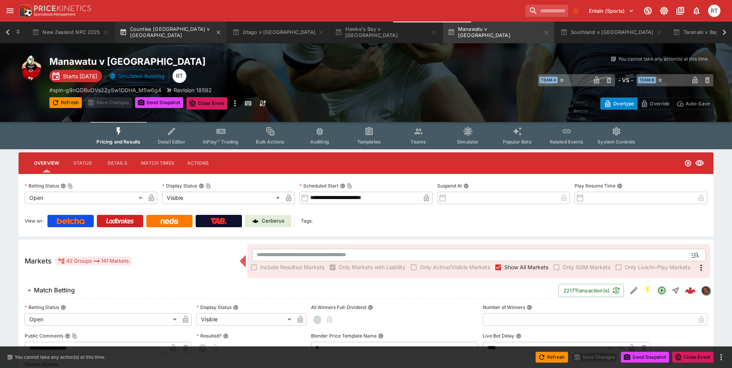 Image resolution: width=732 pixels, height=368 pixels. What do you see at coordinates (450, 186) in the screenshot?
I see `p: Suspend At` at bounding box center [450, 186].